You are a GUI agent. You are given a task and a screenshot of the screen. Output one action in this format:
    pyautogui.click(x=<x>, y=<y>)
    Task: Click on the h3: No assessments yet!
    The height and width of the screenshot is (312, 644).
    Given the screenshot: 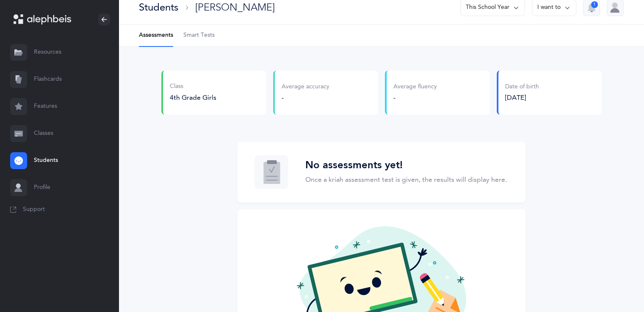 What is the action you would take?
    pyautogui.click(x=406, y=165)
    